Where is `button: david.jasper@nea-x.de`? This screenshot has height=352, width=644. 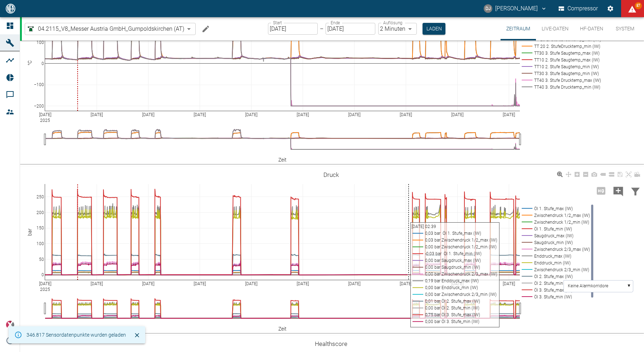
button: david.jasper@nea-x.de is located at coordinates (515, 9).